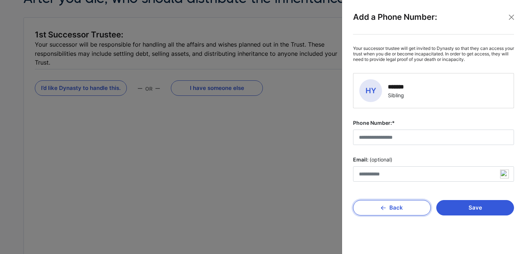 This screenshot has height=254, width=525. What do you see at coordinates (504, 174) in the screenshot?
I see `img: npw-badge-icon-locked.svg` at bounding box center [504, 174].